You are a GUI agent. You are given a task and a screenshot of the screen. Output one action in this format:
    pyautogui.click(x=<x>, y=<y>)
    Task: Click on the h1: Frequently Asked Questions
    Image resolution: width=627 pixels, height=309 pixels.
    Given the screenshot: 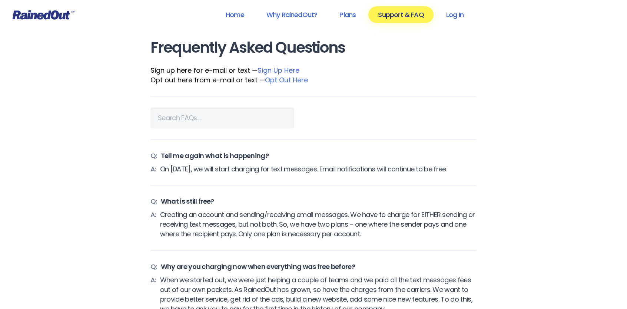 What is the action you would take?
    pyautogui.click(x=314, y=47)
    